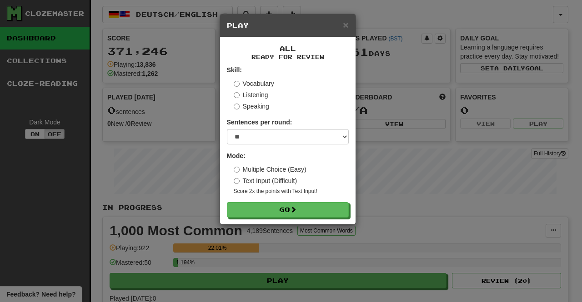  I want to click on small: Score 2x the points with Text Input !, so click(291, 191).